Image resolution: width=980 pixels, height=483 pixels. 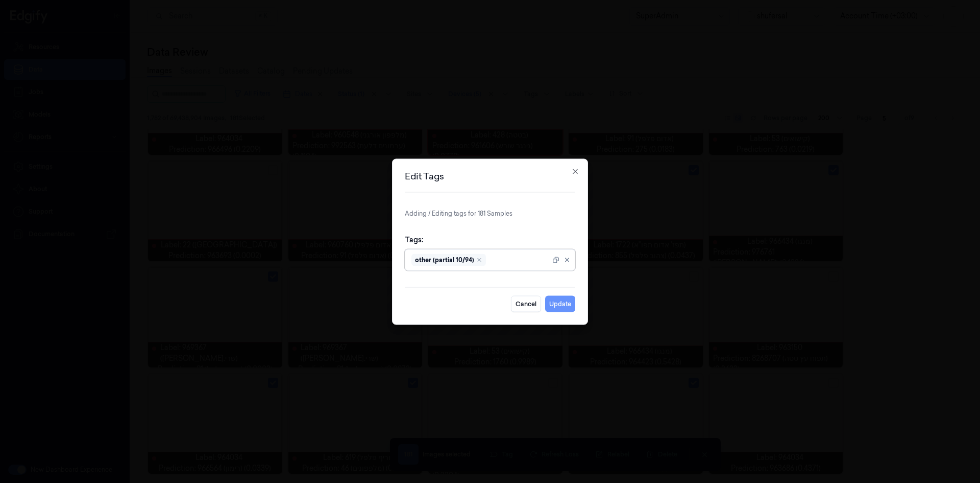 What do you see at coordinates (526, 304) in the screenshot?
I see `button: Cancel` at bounding box center [526, 304].